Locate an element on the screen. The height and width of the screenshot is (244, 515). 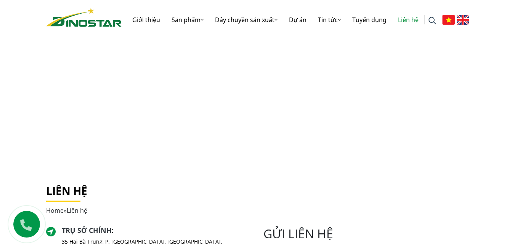
img: directer is located at coordinates (51, 232).